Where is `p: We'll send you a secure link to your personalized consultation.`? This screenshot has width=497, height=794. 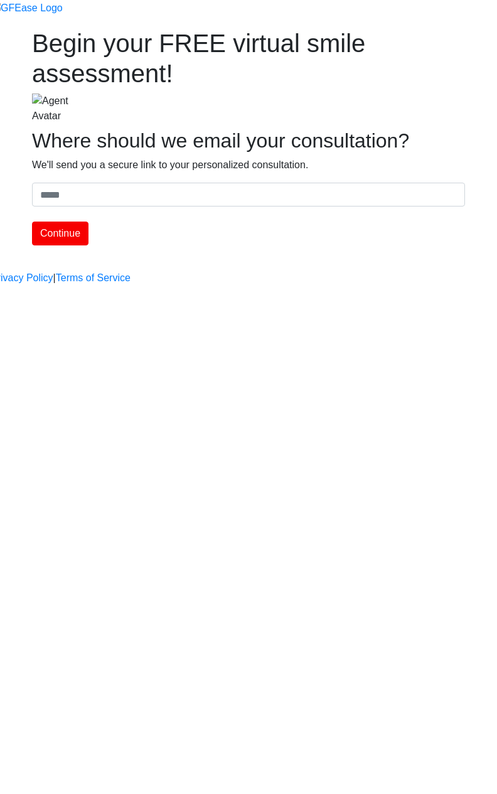
p: We'll send you a secure link to your personalized consultation. is located at coordinates (248, 165).